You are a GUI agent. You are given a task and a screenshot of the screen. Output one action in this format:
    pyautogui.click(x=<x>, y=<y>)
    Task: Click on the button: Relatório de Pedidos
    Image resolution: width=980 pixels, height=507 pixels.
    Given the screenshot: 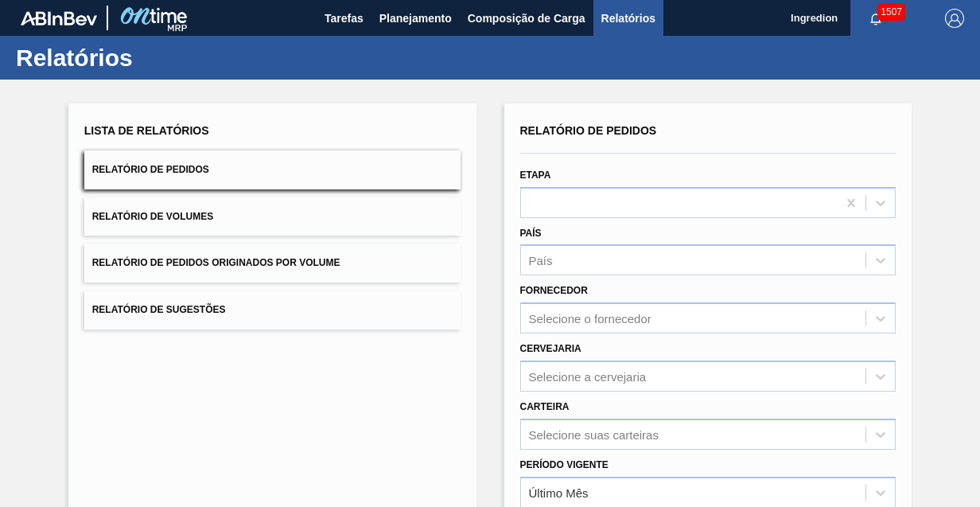 What is the action you would take?
    pyautogui.click(x=272, y=170)
    